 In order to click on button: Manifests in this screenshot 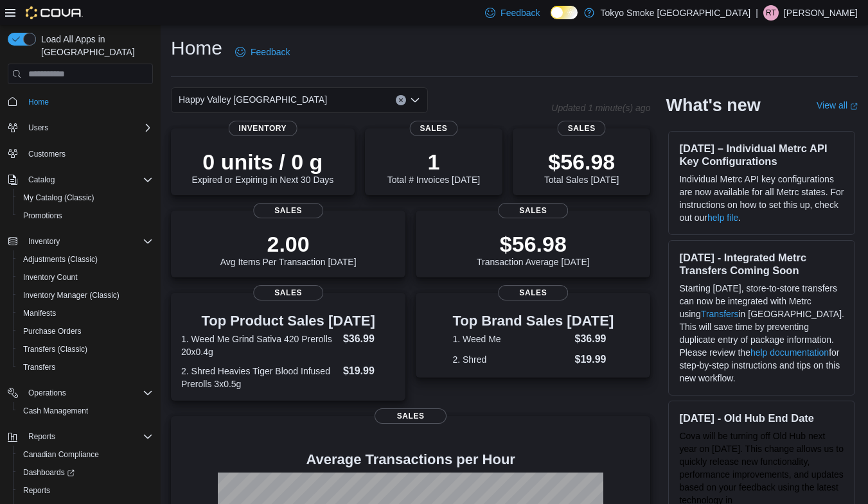, I will do `click(86, 313)`.